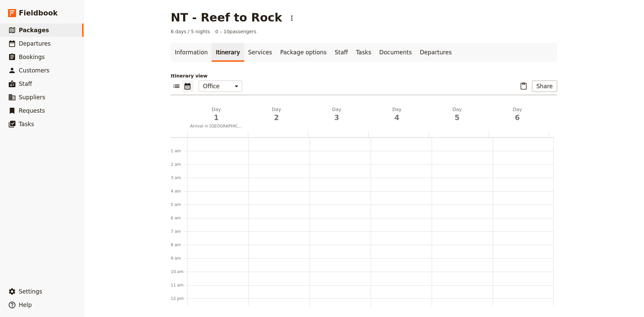  Describe the element at coordinates (338, 116) in the screenshot. I see `button: Day3` at that location.